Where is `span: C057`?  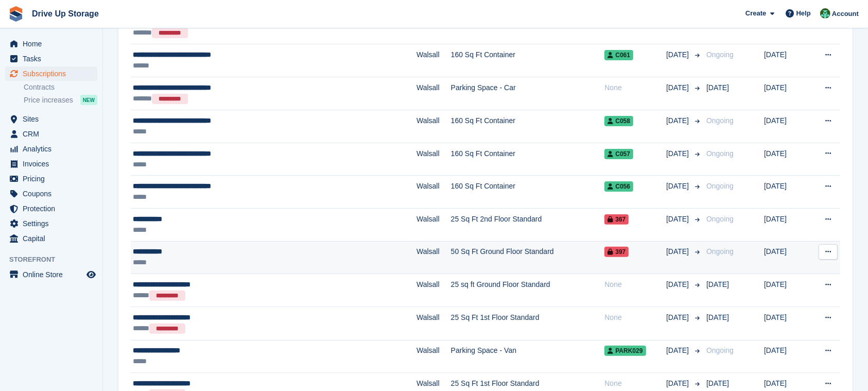
span: C057 is located at coordinates (619, 154).